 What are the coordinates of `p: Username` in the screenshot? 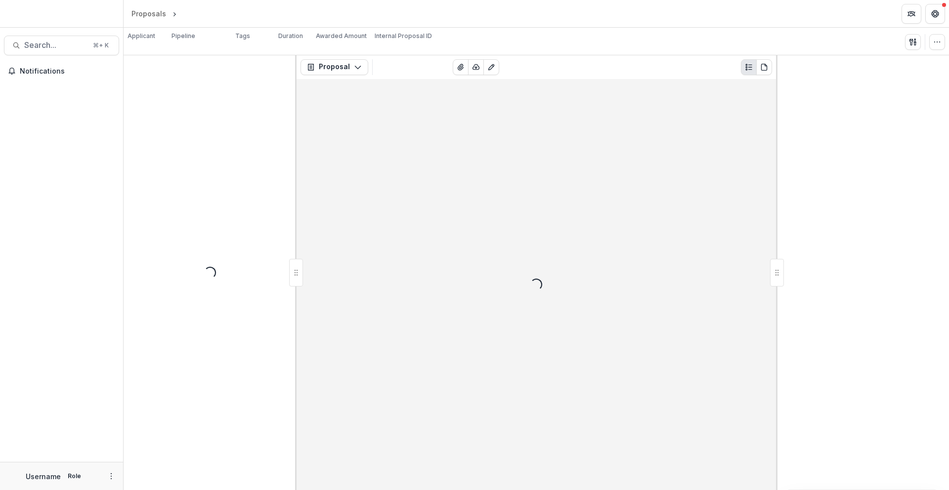 It's located at (43, 476).